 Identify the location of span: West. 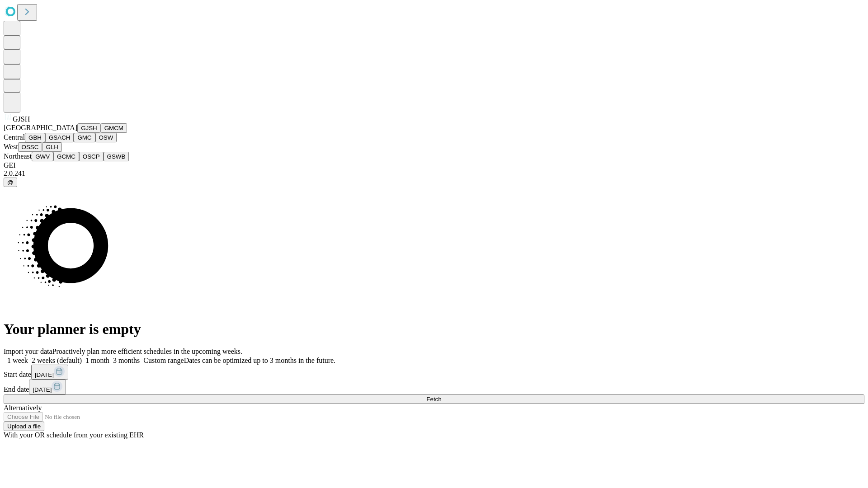
(11, 146).